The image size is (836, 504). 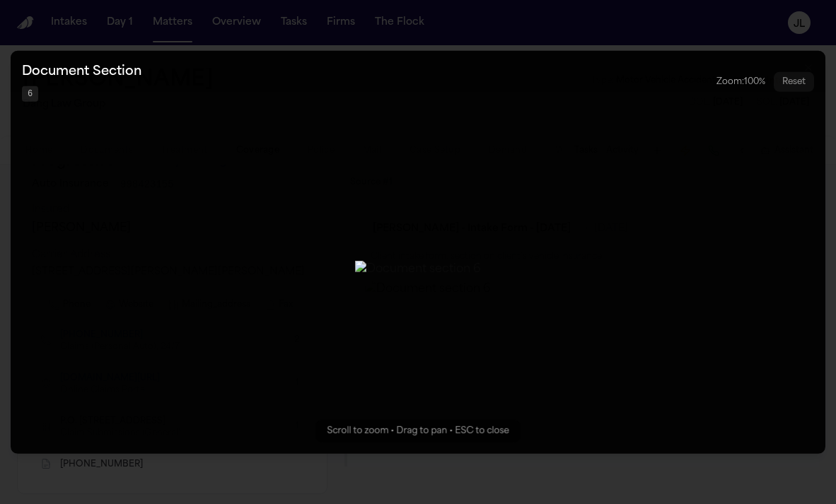 I want to click on img: Document section 6, so click(x=418, y=269).